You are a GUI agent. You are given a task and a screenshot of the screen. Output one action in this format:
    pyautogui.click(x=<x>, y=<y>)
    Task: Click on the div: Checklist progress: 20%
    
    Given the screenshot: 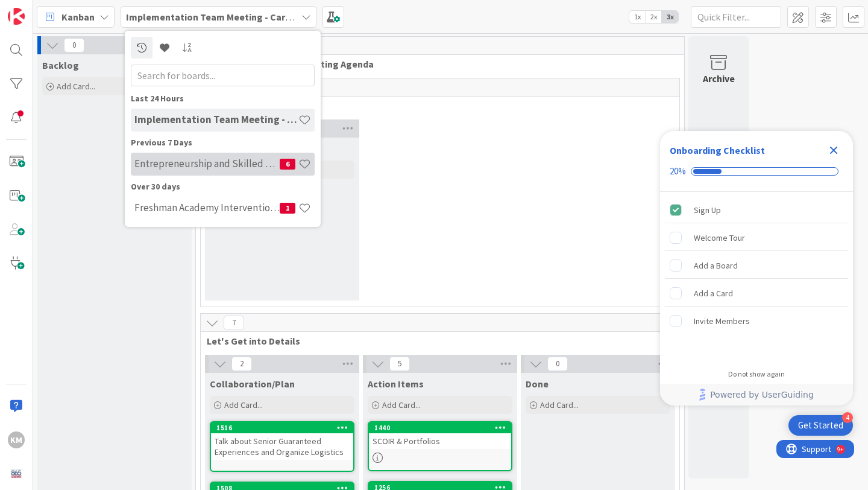 What is the action you would take?
    pyautogui.click(x=756, y=171)
    